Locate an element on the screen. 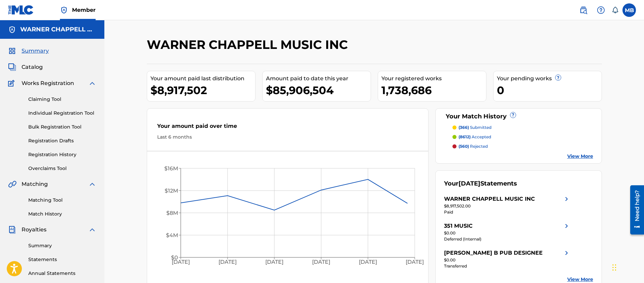 Image resolution: width=644 pixels, height=283 pixels. h2: WARNER CHAPPELL MUSIC INC is located at coordinates (249, 44).